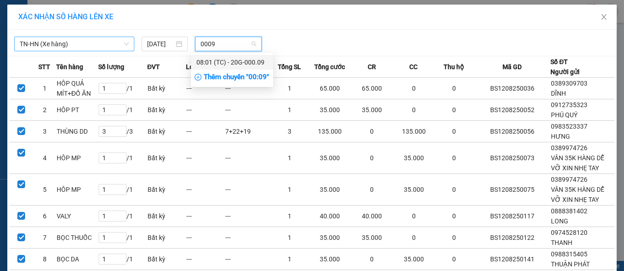  I want to click on div: Số ĐT Người gửi, so click(565, 67).